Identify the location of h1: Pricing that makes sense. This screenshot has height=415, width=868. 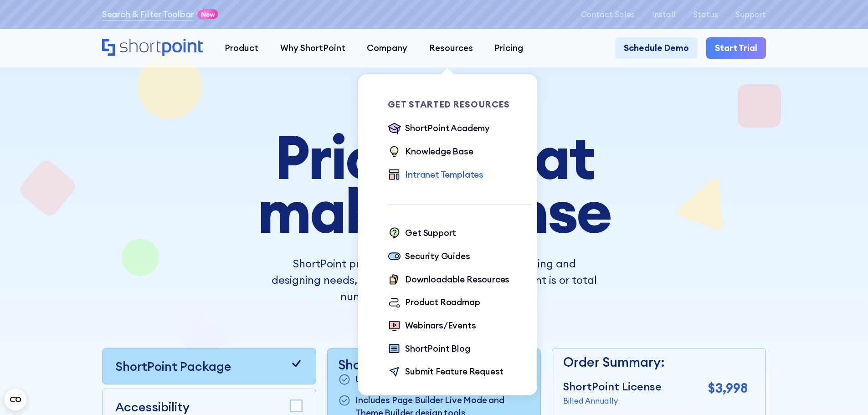
(434, 184).